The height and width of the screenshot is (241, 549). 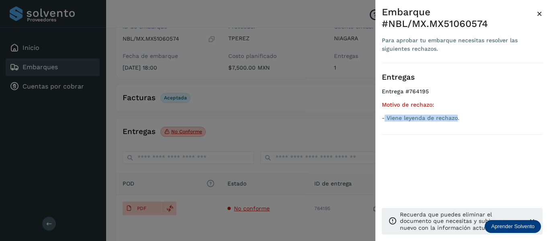 What do you see at coordinates (512, 226) in the screenshot?
I see `div: Aprender Solvento` at bounding box center [512, 226].